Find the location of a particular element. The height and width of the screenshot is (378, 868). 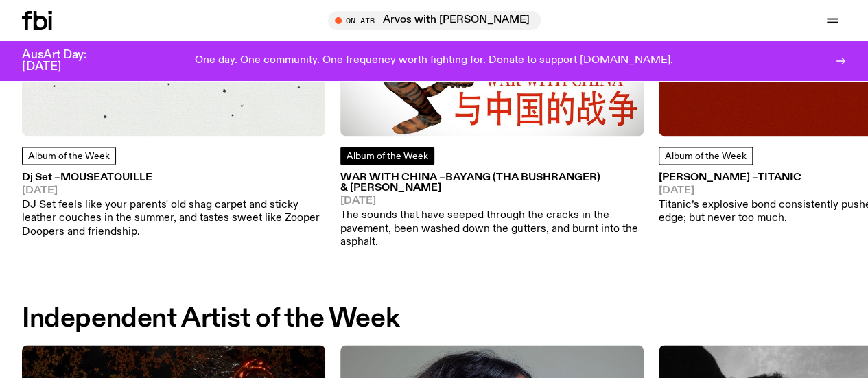

span: Mouseatouille is located at coordinates (106, 178).